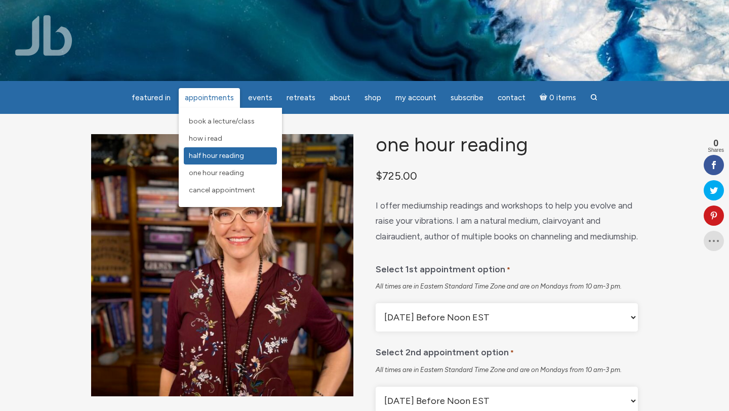  Describe the element at coordinates (339, 98) in the screenshot. I see `span: About` at that location.